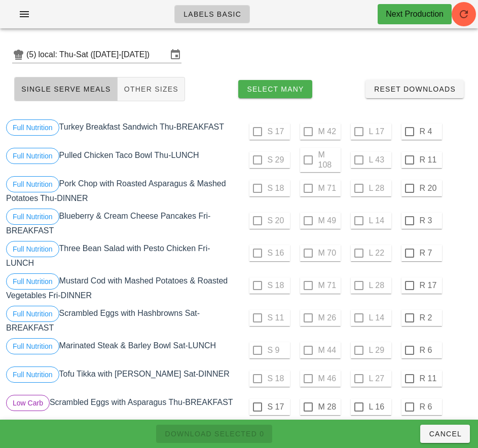 This screenshot has width=478, height=448. I want to click on span: Reset Downloads, so click(415, 89).